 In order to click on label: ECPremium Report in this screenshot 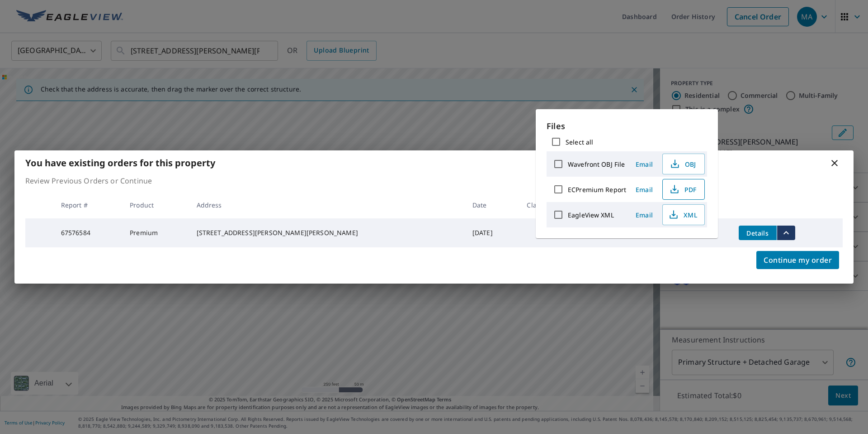, I will do `click(596, 189)`.